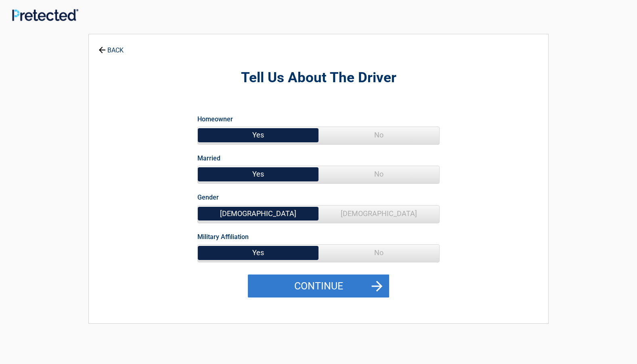  I want to click on label: Homeowner, so click(215, 119).